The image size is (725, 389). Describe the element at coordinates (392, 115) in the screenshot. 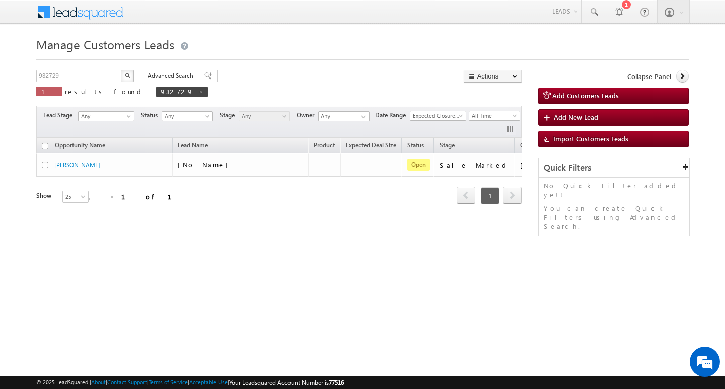

I see `span: Date Range` at that location.